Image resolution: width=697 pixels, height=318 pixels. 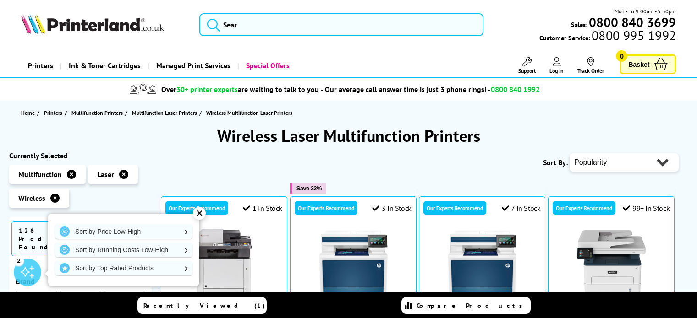 I want to click on a: Support, so click(x=527, y=65).